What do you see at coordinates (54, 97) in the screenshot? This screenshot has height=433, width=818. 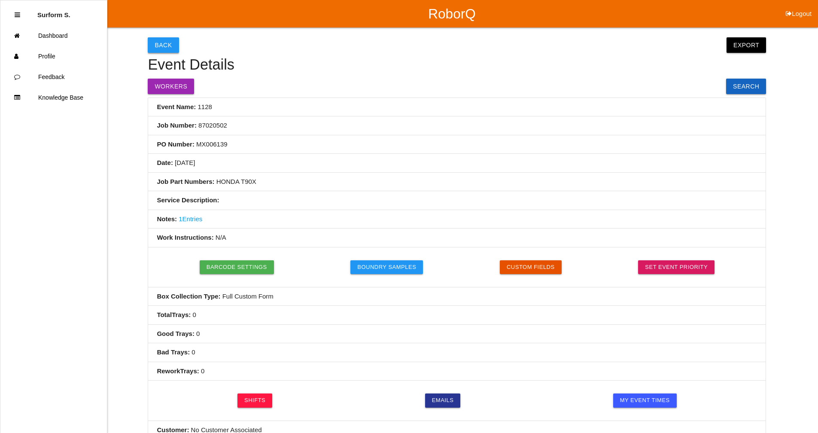 I see `a: Knowledge Base` at bounding box center [54, 97].